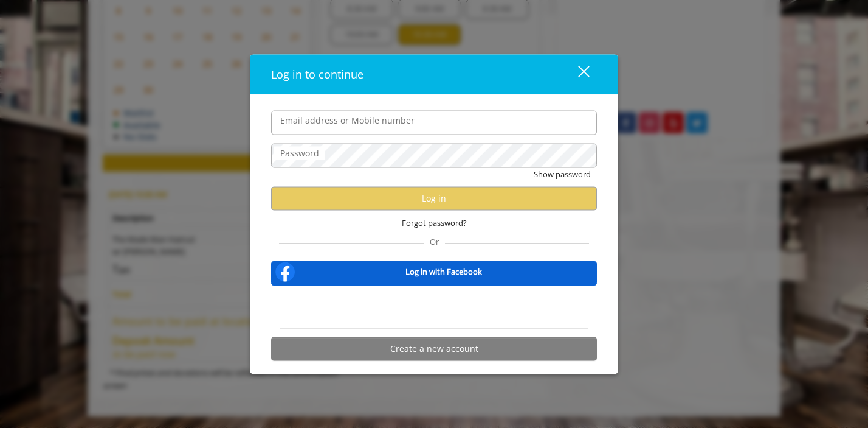  What do you see at coordinates (434, 122) in the screenshot?
I see `input: Email address or Mobile number` at bounding box center [434, 122].